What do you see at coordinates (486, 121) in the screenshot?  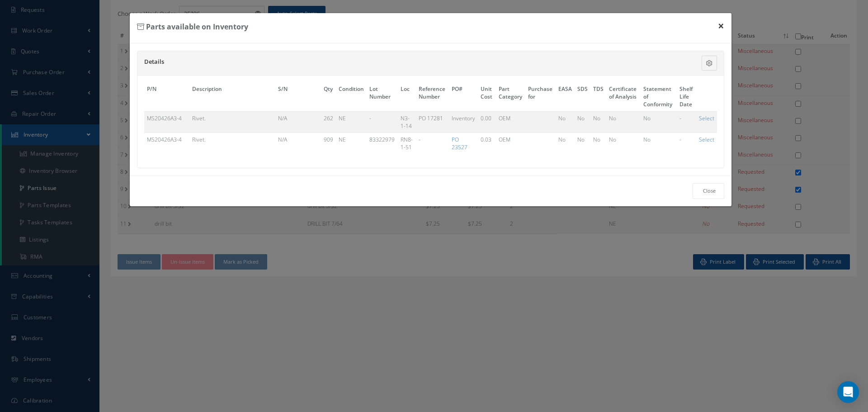 I see `td: 0.00` at bounding box center [486, 121].